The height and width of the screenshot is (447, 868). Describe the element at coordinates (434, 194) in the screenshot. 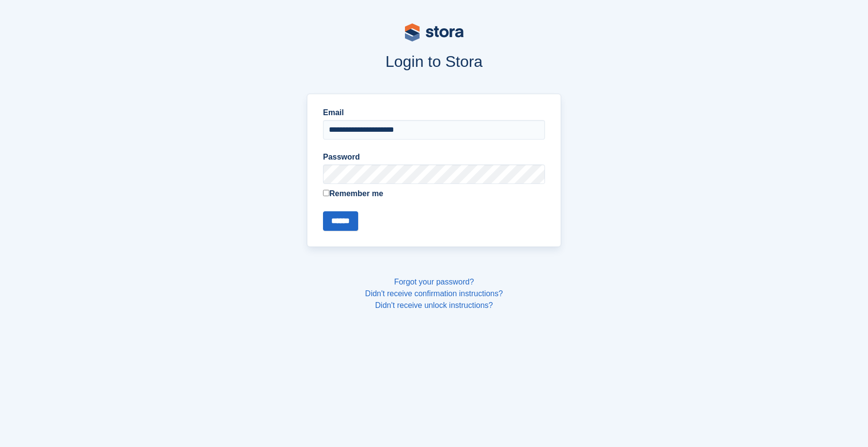

I see `label: Remember me` at that location.